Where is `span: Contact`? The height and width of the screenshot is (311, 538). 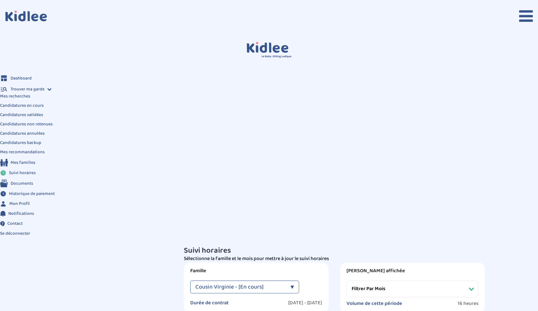 span: Contact is located at coordinates (15, 223).